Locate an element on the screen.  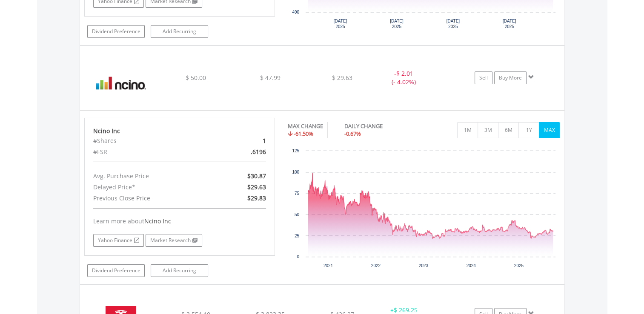
div: Avg. Purchase Price is located at coordinates (149, 177).